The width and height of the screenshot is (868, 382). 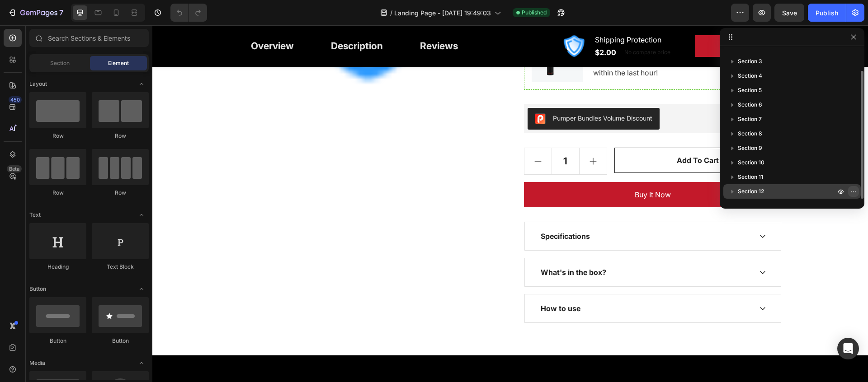 What do you see at coordinates (35, 215) in the screenshot?
I see `span: Text` at bounding box center [35, 215].